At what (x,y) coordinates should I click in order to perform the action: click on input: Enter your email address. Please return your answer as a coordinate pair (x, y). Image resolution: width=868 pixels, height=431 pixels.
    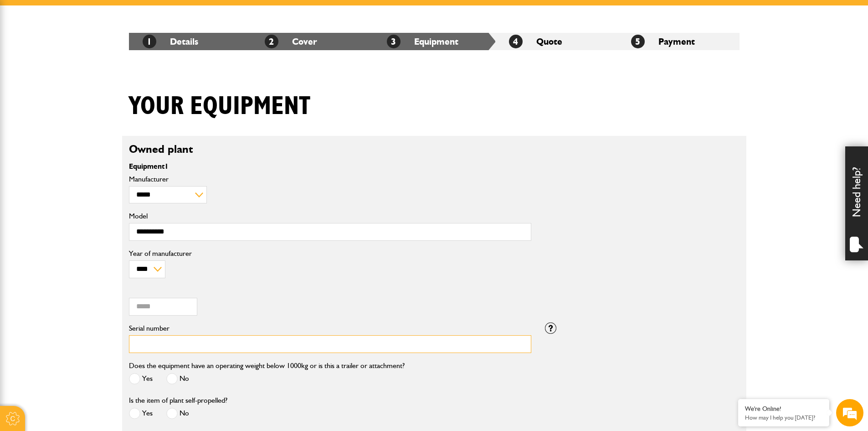
    Looking at the image, I should click on (89, 121).